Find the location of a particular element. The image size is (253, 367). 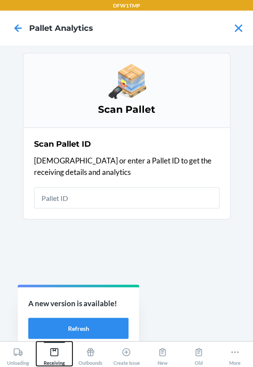

button: Receiving is located at coordinates (54, 354).